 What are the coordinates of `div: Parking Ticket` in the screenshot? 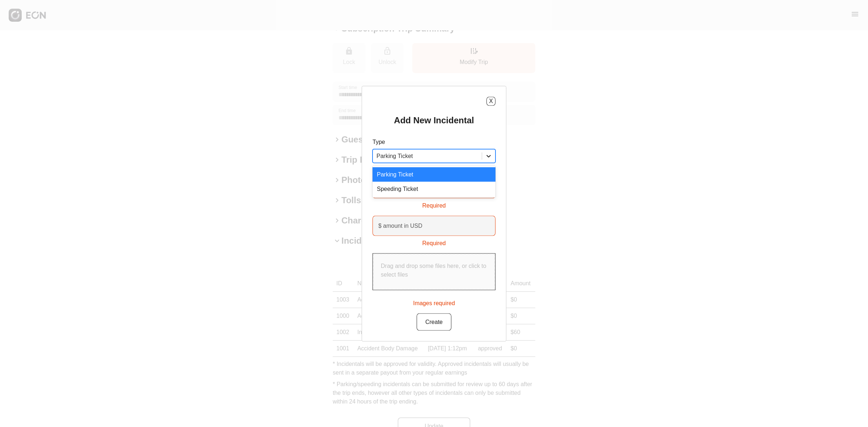 It's located at (434, 174).